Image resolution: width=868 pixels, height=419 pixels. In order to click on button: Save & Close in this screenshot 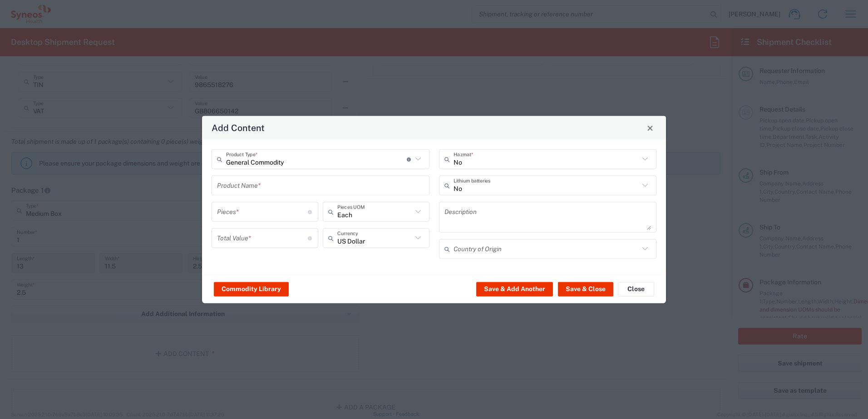, I will do `click(585, 289)`.